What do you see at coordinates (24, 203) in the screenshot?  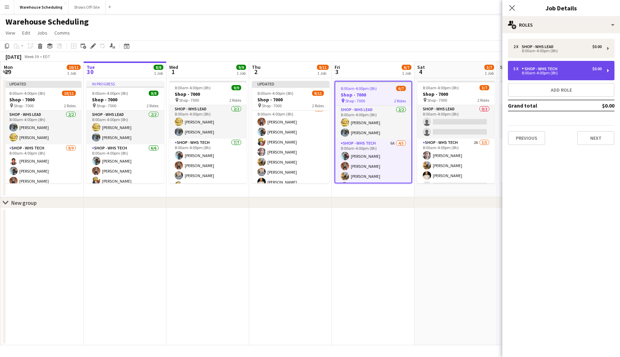 I see `div: New group` at bounding box center [24, 203].